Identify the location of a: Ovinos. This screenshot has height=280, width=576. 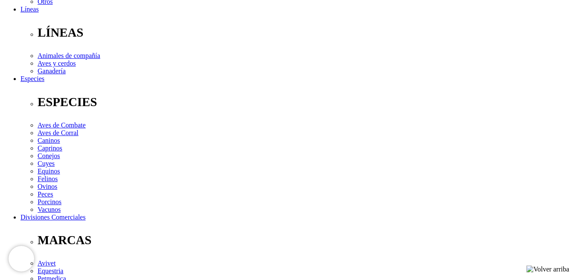
(47, 187).